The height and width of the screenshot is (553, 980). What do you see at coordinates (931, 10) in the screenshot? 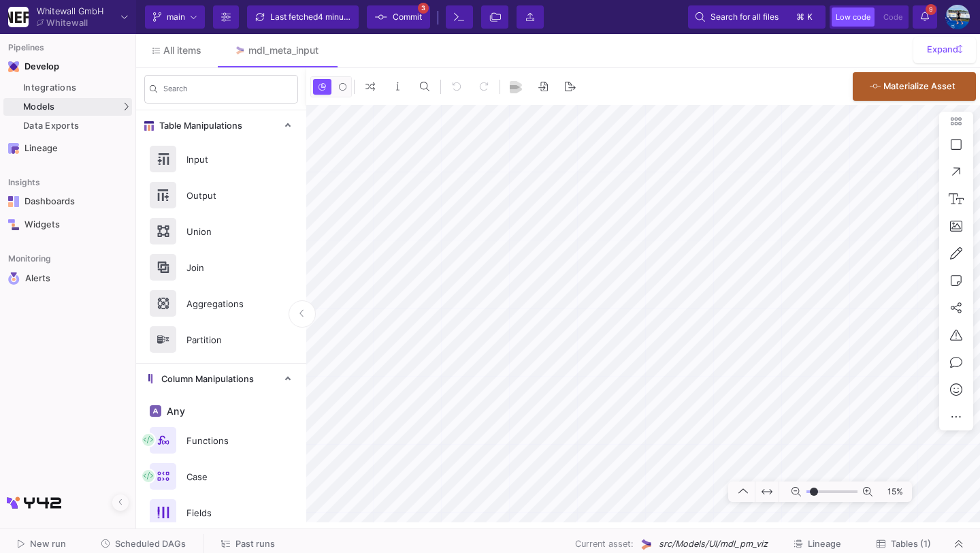
I see `span: 9` at bounding box center [931, 10].